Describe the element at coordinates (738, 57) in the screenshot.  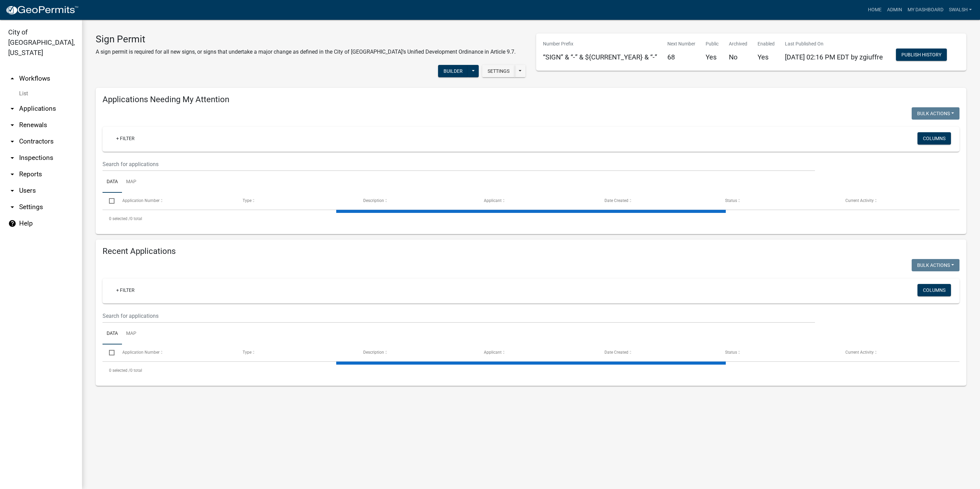
I see `h5: No` at that location.